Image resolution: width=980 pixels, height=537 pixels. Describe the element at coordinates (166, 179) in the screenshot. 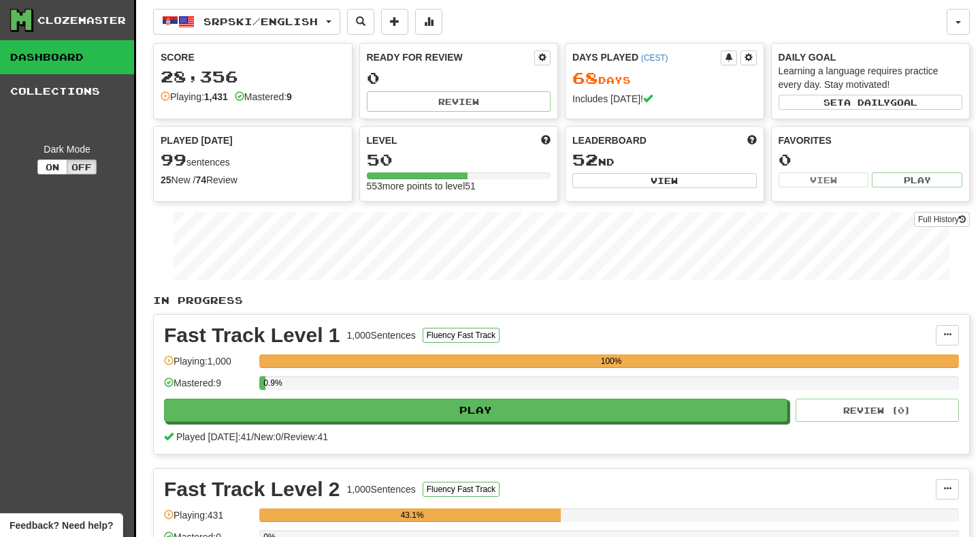

I see `strong: 25` at that location.